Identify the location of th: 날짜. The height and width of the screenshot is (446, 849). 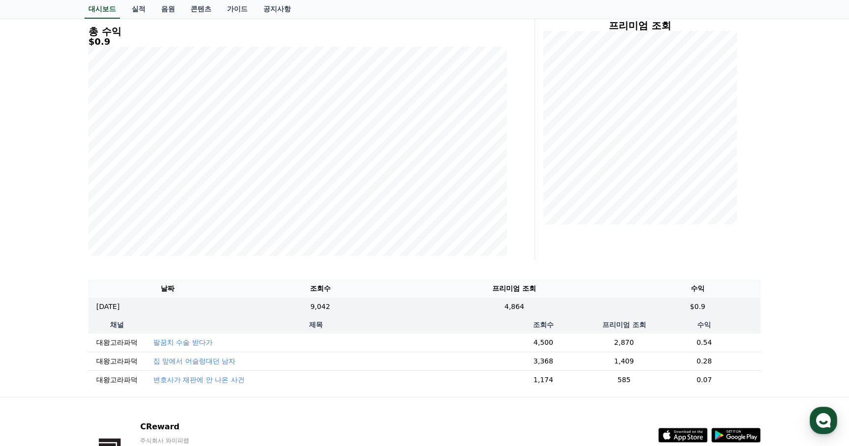
(168, 289).